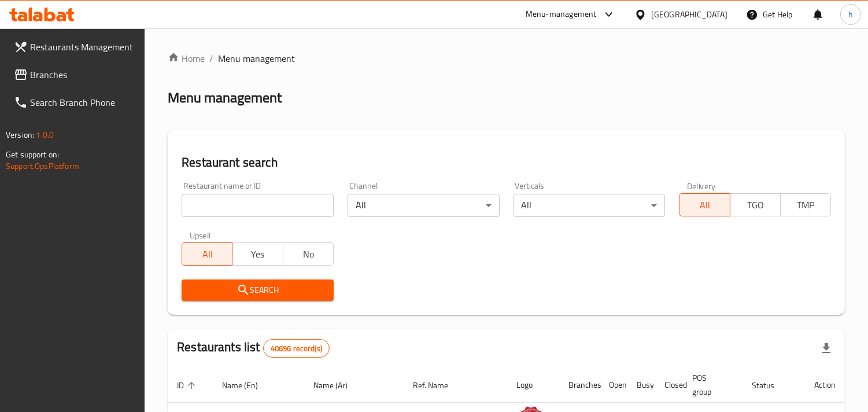  Describe the element at coordinates (258, 254) in the screenshot. I see `span: Yes` at that location.